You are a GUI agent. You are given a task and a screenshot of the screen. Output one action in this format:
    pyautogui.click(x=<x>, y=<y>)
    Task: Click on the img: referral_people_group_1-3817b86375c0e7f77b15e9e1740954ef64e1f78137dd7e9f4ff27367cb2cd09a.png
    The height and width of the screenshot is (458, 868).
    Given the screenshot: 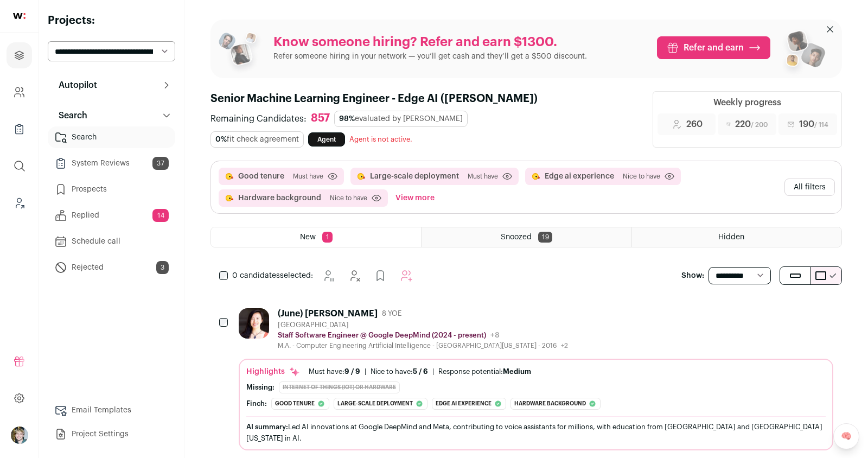 What is the action you would take?
    pyautogui.click(x=241, y=52)
    